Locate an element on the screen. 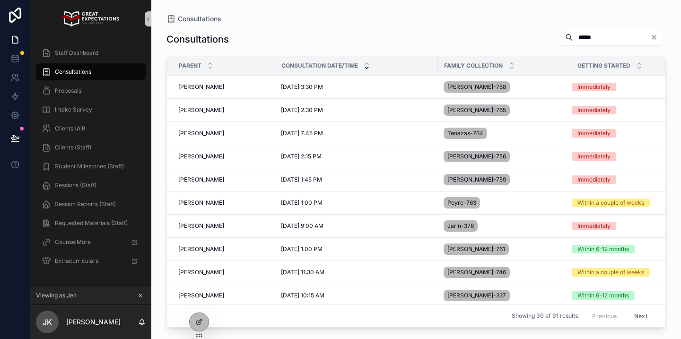  span: Clients (Staff) is located at coordinates (73, 148).